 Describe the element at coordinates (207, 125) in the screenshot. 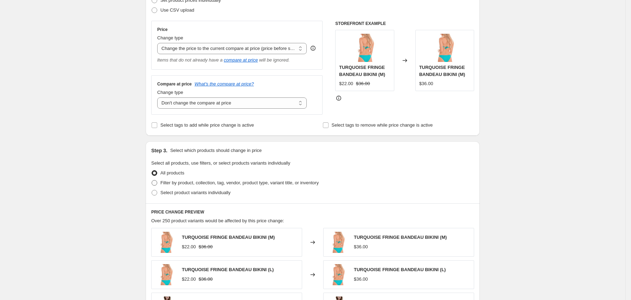

I see `span: Select tags to add while price change is active` at that location.